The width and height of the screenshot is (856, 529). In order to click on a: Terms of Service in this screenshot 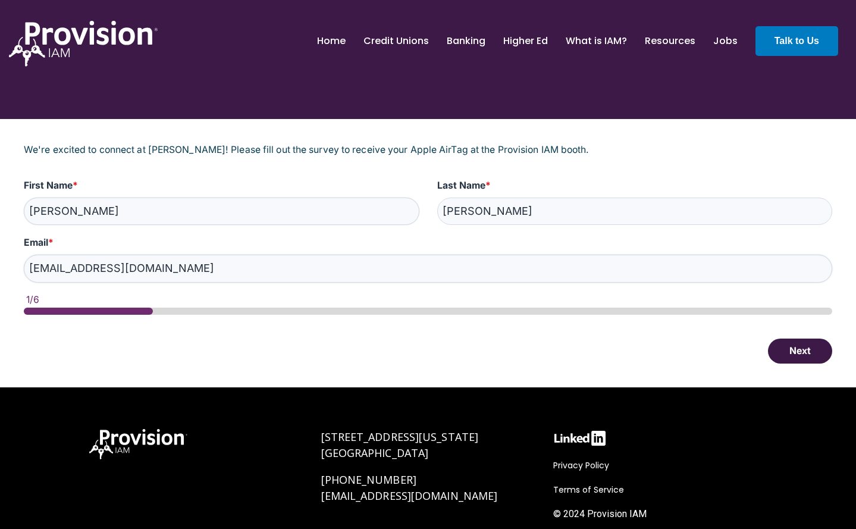, I will do `click(591, 489)`.